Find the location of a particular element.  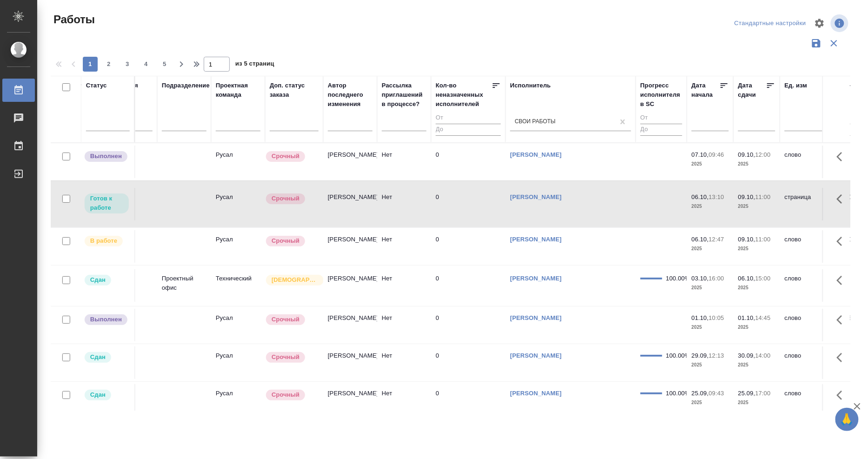

span: Настроить таблицу is located at coordinates (820, 24).